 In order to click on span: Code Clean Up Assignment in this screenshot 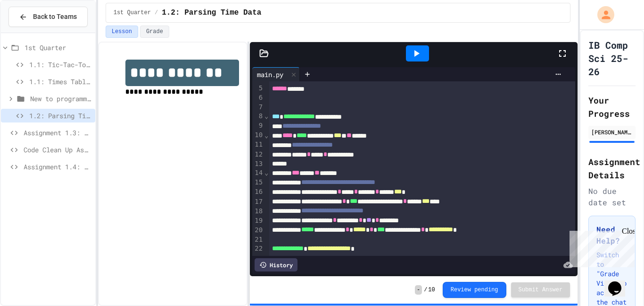, I will do `click(58, 149)`.